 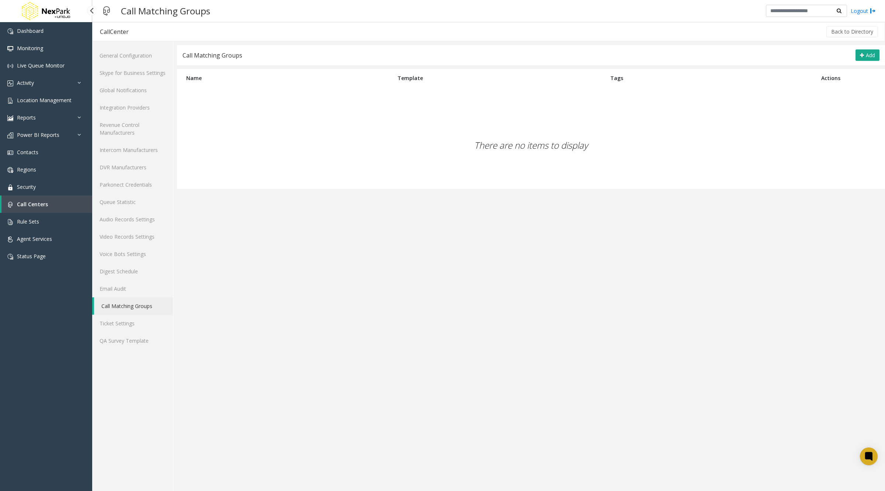 What do you see at coordinates (107, 11) in the screenshot?
I see `img: pageIcon` at bounding box center [107, 11].